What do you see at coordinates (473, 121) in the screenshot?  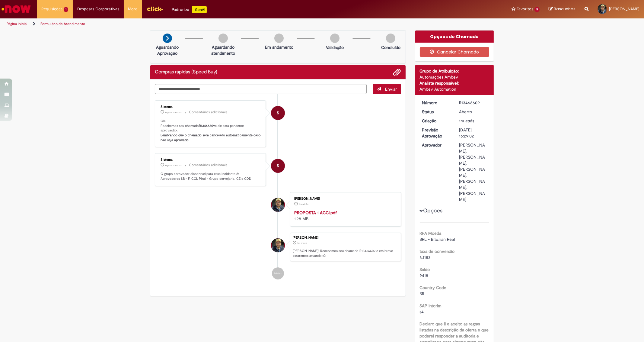 I see `div: 01/09/2025 09:29:02` at bounding box center [473, 121].